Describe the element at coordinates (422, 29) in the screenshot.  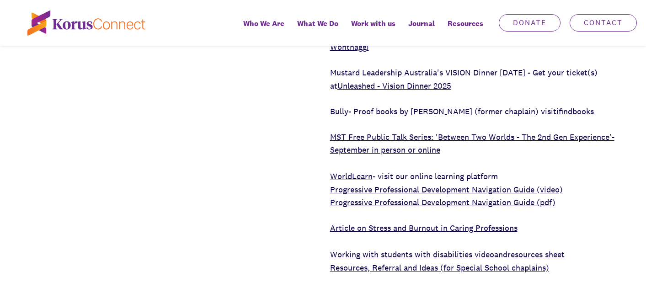
I see `a: Journal` at that location.